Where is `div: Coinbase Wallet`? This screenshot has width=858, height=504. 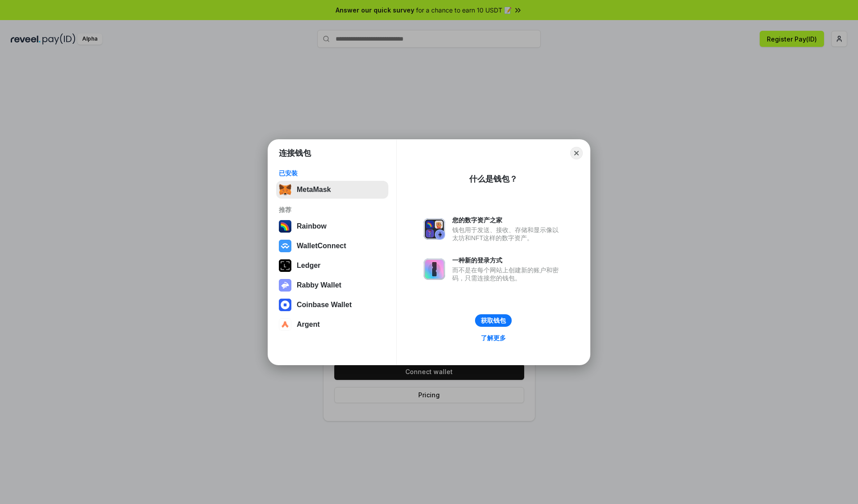 div: Coinbase Wallet is located at coordinates (324, 305).